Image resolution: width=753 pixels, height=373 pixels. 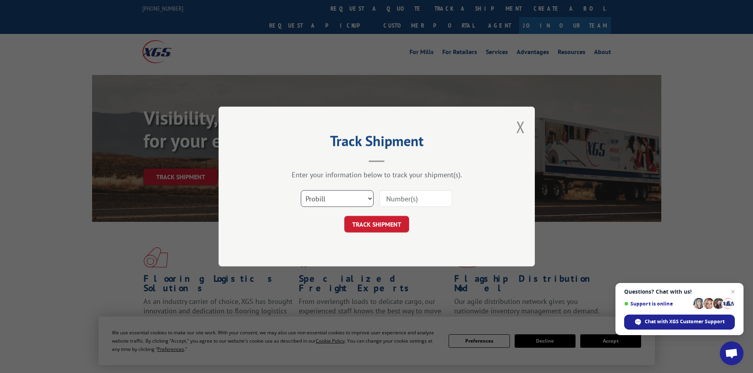 I want to click on span: Support is online, so click(x=657, y=304).